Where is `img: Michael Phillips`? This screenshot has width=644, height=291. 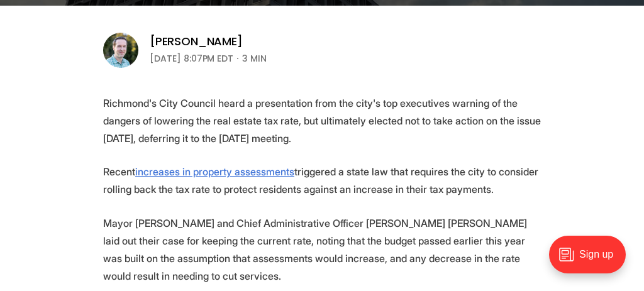
img: Michael Phillips is located at coordinates (121, 51).